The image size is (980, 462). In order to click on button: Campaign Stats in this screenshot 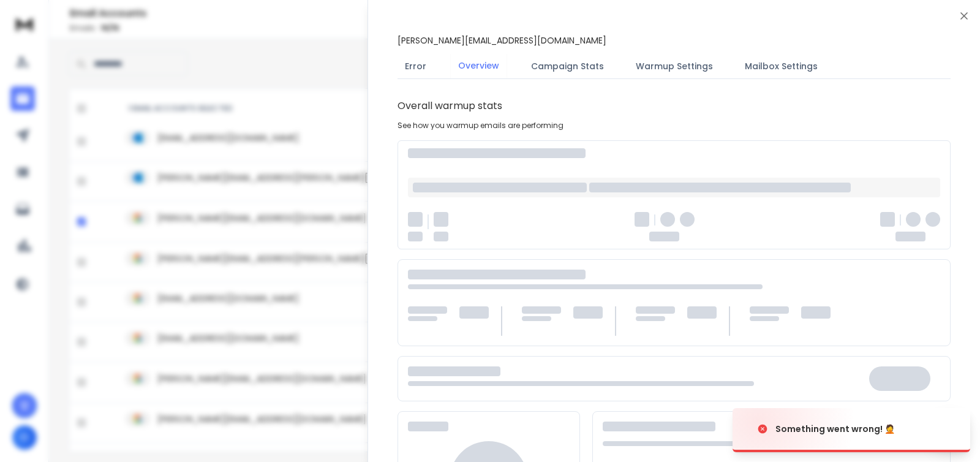, I will do `click(567, 66)`.